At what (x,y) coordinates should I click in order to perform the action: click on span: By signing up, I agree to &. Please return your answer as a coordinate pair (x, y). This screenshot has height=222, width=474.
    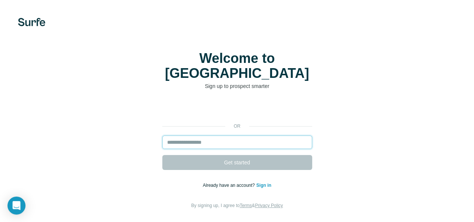
    Looking at the image, I should click on (237, 206).